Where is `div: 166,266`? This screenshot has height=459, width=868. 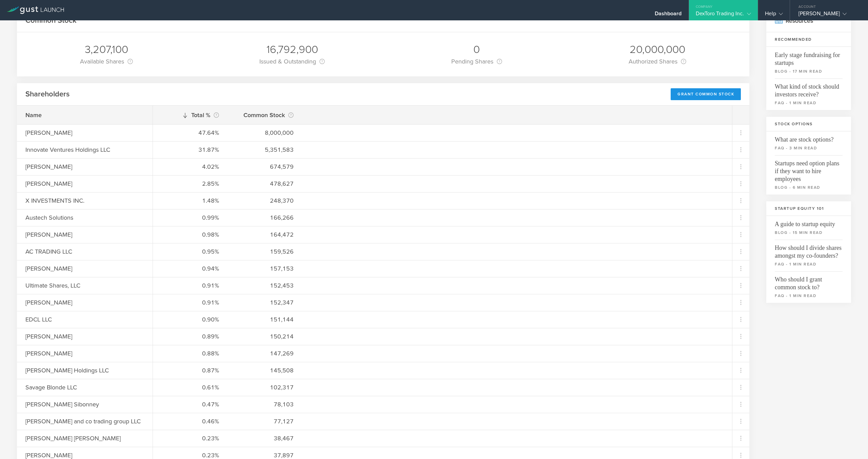
div: 166,266 is located at coordinates (265, 218).